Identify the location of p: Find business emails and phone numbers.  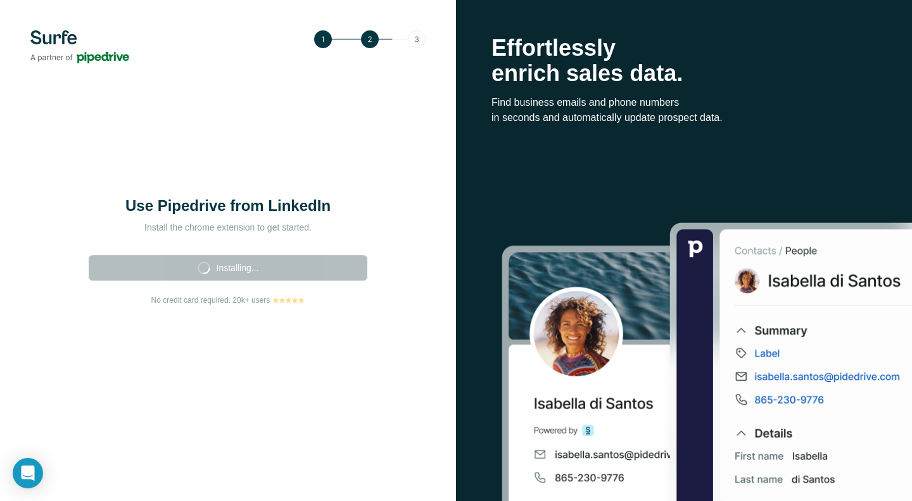
(684, 103).